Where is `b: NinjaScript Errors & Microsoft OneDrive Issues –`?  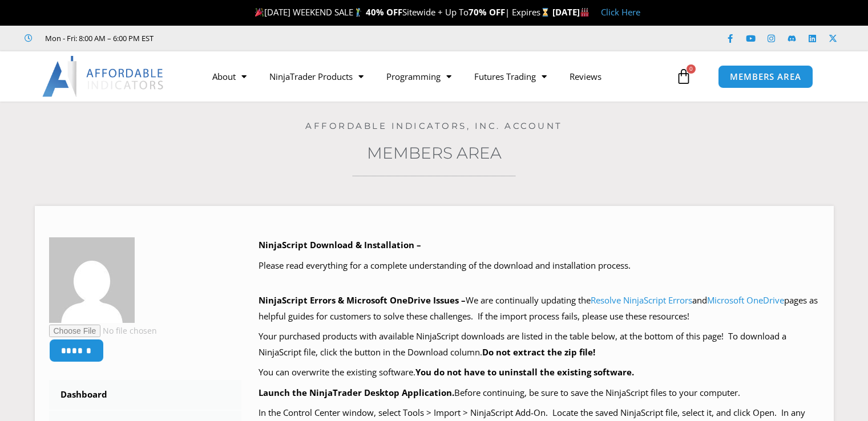 b: NinjaScript Errors & Microsoft OneDrive Issues – is located at coordinates (361, 300).